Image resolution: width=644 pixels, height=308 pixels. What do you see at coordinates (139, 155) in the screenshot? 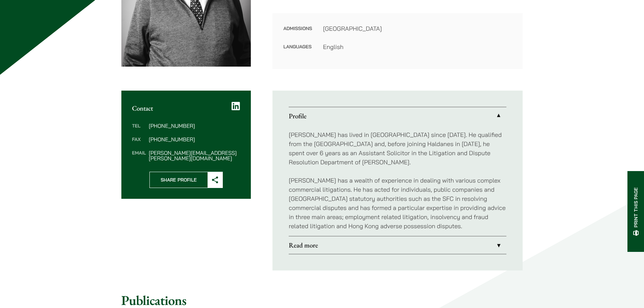
I see `dt: Email` at bounding box center [139, 155].